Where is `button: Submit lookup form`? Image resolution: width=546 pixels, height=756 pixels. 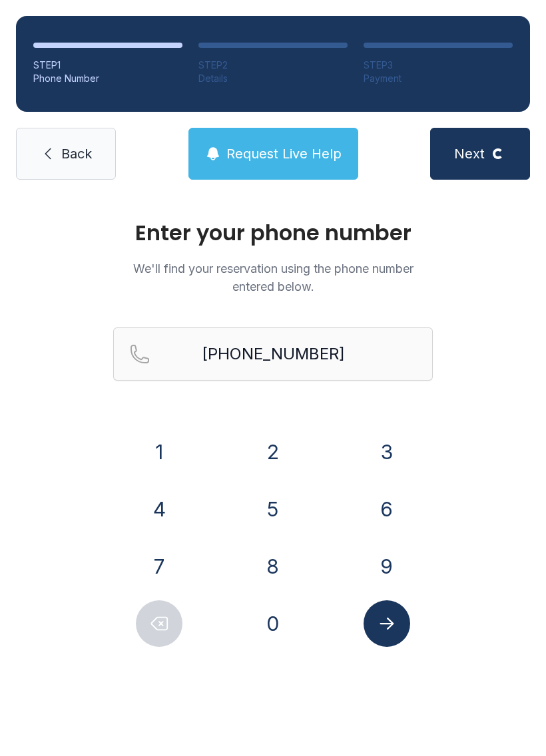
button: Submit lookup form is located at coordinates (387, 624).